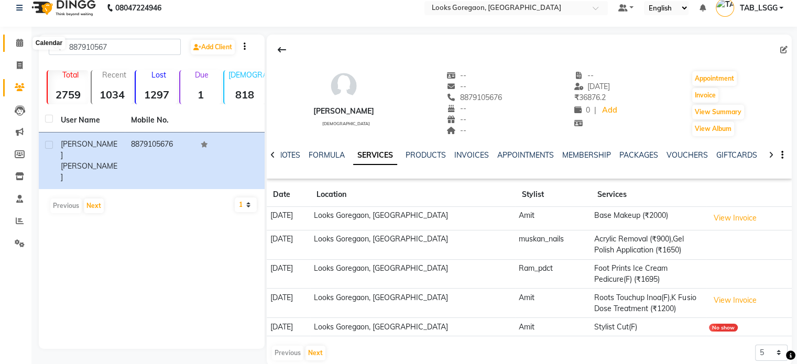 Image resolution: width=797 pixels, height=364 pixels. I want to click on div: No show, so click(724, 328).